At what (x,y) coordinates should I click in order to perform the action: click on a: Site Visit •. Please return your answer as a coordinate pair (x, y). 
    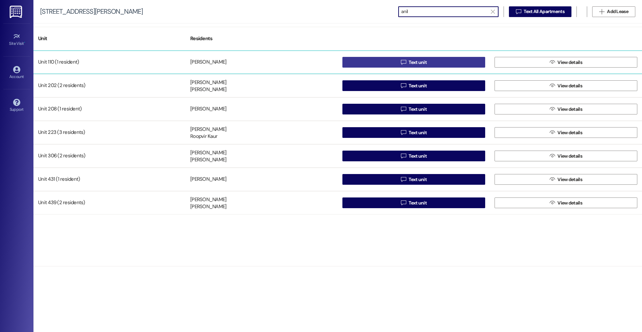
    Looking at the image, I should click on (17, 40).